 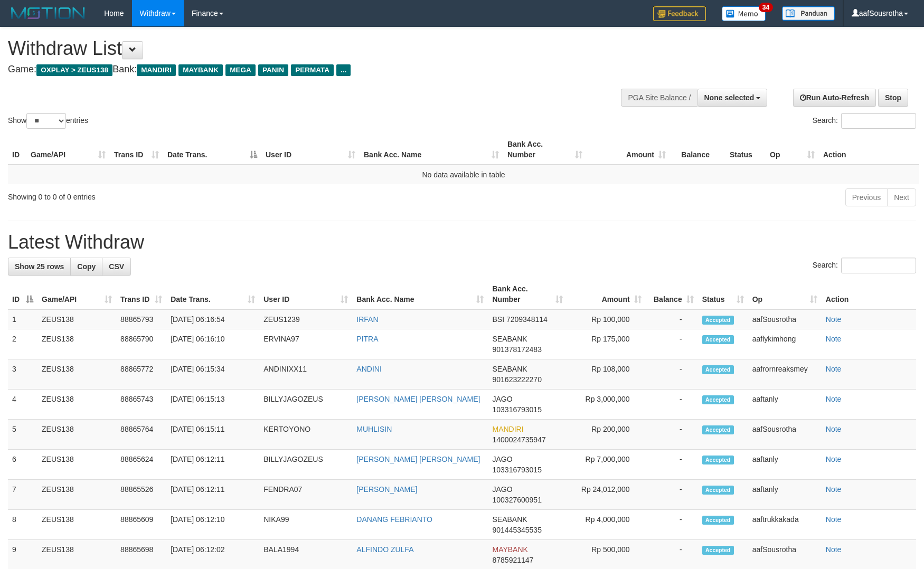 What do you see at coordinates (733, 98) in the screenshot?
I see `button: None selected` at bounding box center [733, 98].